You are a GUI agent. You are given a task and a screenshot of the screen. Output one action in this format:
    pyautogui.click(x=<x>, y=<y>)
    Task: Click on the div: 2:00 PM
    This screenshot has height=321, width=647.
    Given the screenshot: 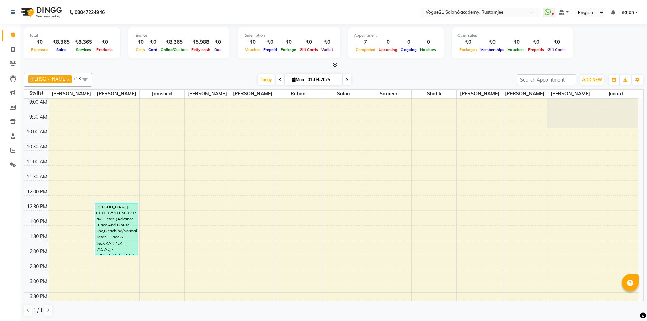 What is the action you would take?
    pyautogui.click(x=38, y=251)
    